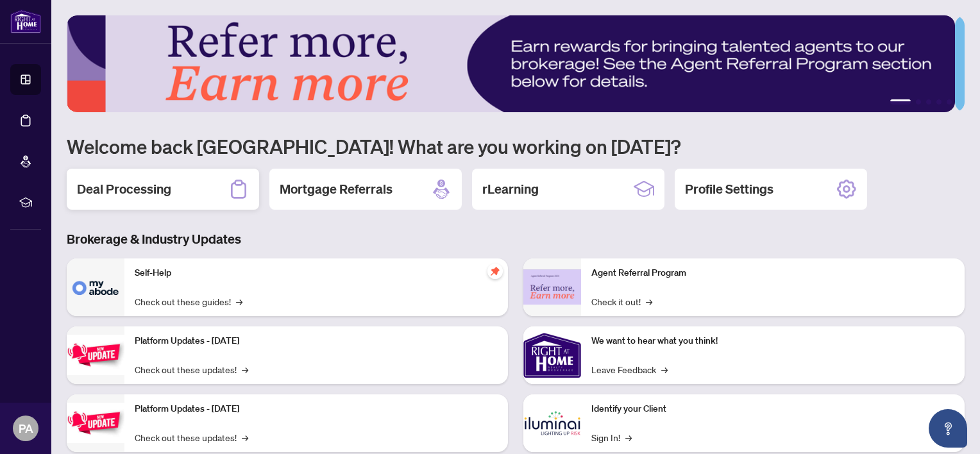 This screenshot has width=980, height=454. What do you see at coordinates (123, 189) in the screenshot?
I see `h2: Deal Processing` at bounding box center [123, 189].